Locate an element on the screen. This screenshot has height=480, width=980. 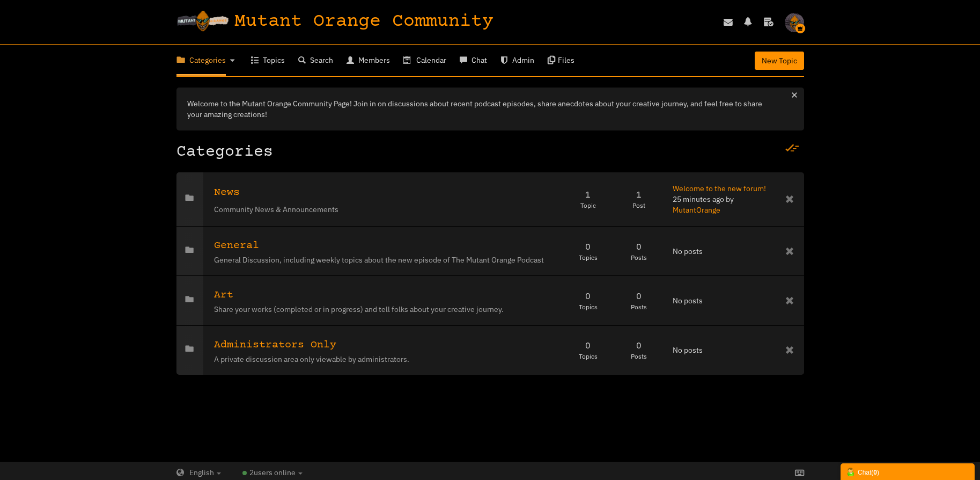
span: New Topic is located at coordinates (780, 60).